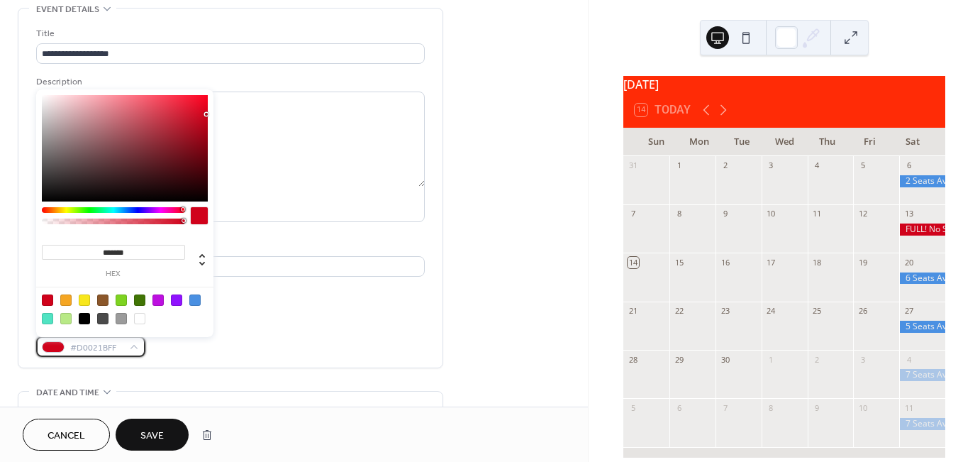  What do you see at coordinates (633, 165) in the screenshot?
I see `div: 31` at bounding box center [633, 165].